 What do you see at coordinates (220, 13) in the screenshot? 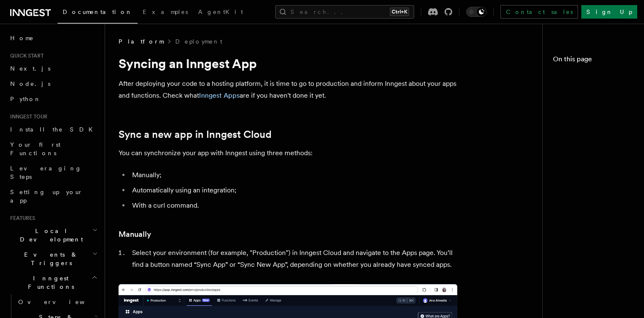
I see `a: AgentKit` at bounding box center [220, 13].